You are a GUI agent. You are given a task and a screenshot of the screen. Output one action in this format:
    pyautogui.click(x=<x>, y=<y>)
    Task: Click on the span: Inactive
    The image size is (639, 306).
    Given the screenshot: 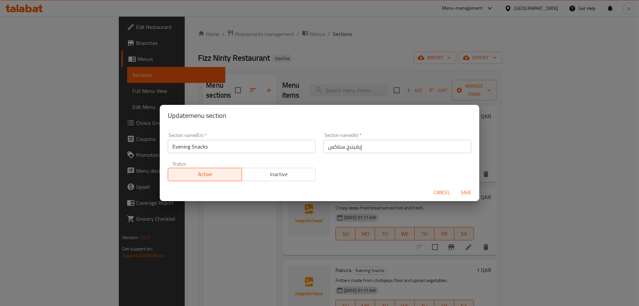 What is the action you would take?
    pyautogui.click(x=279, y=174)
    